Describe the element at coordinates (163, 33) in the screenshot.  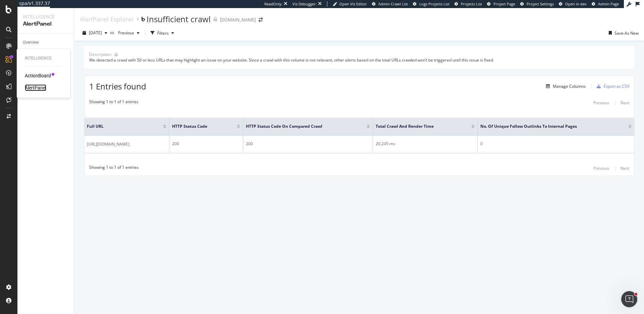
I see `div: Filters` at that location.